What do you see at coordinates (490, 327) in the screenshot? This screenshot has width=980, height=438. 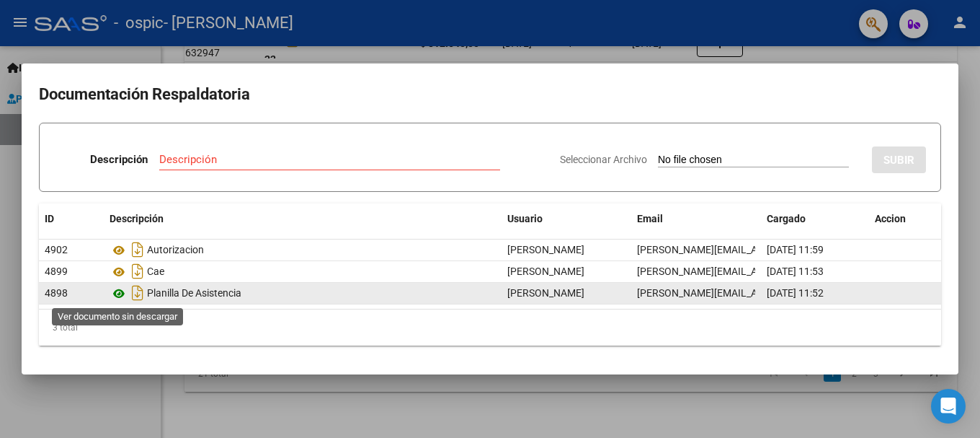 I see `div: 3 total` at bounding box center [490, 327].